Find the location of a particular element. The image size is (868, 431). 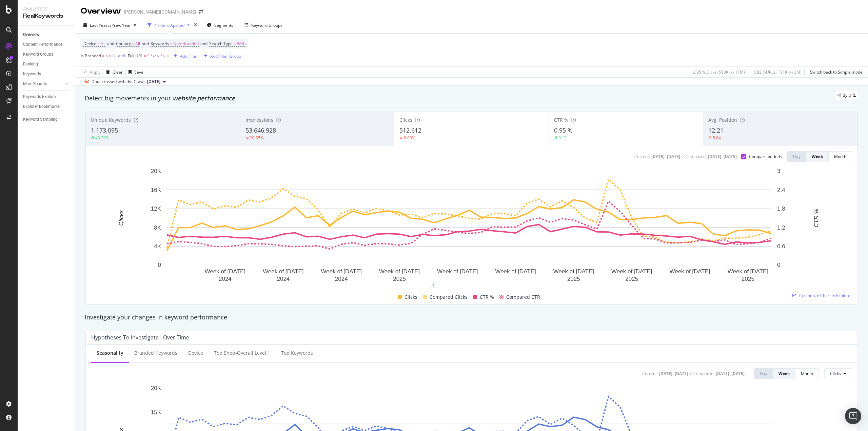

div: Add Filter Group is located at coordinates (225, 56).